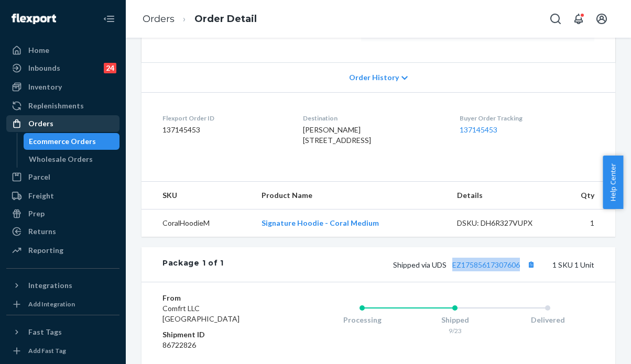  What do you see at coordinates (501, 196) in the screenshot?
I see `th: Details` at bounding box center [501, 196].